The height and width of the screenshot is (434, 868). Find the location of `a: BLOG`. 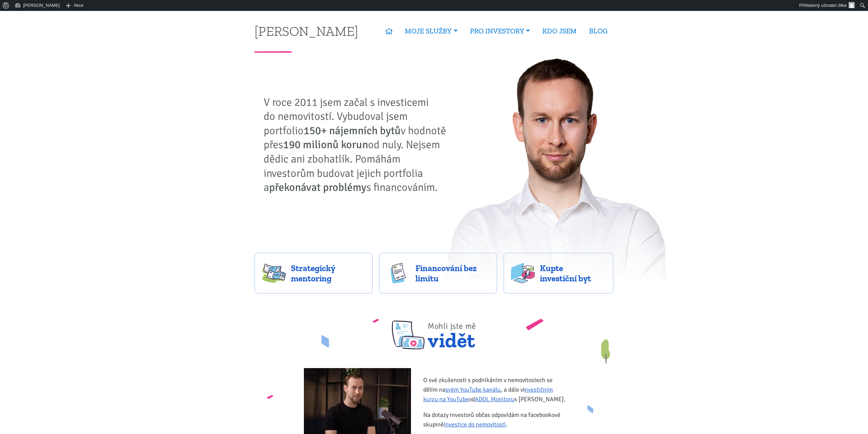

a: BLOG is located at coordinates (598, 31).